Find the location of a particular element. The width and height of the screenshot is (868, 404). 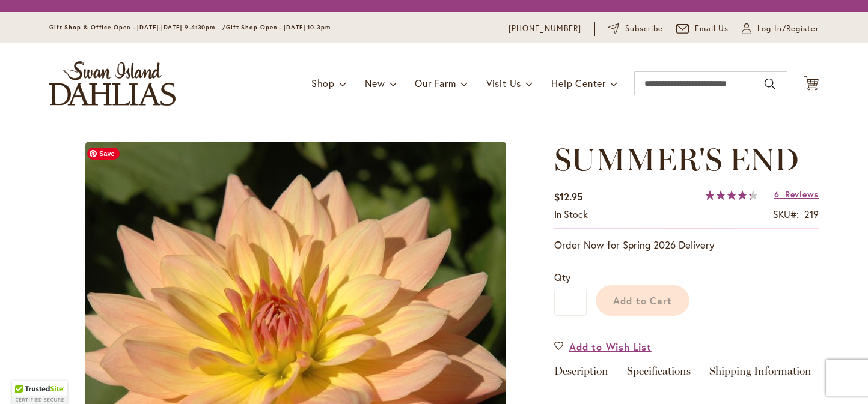

a: store logo is located at coordinates (113, 83).